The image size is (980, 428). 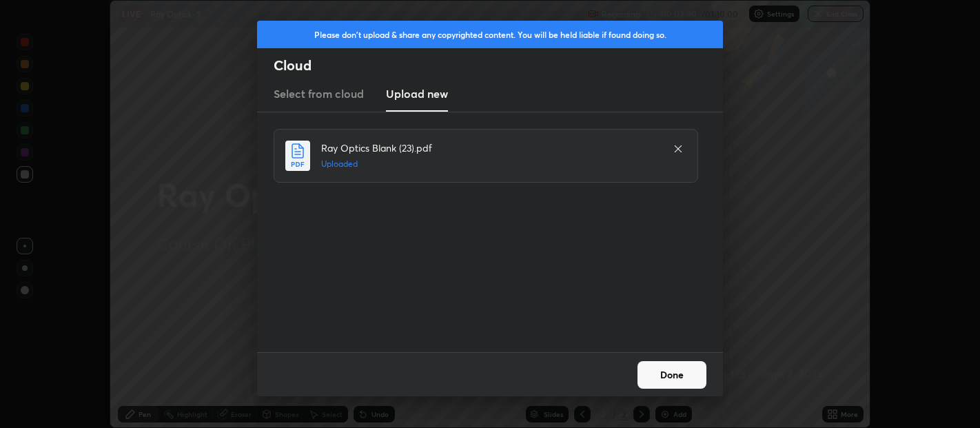 I want to click on button: Done, so click(x=672, y=375).